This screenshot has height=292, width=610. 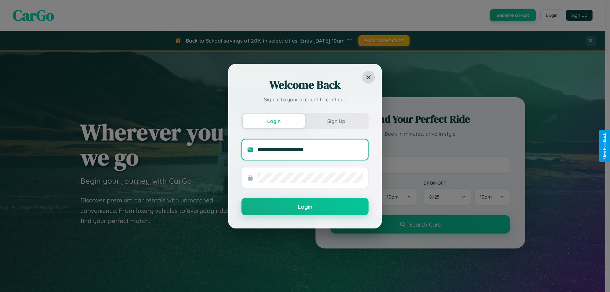 I want to click on button: Sign Up, so click(x=336, y=121).